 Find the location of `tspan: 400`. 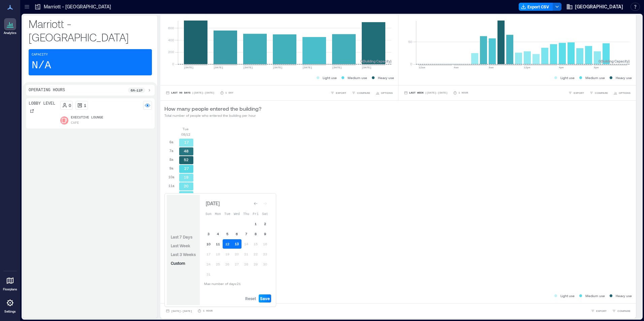

tspan: 400 is located at coordinates (171, 40).